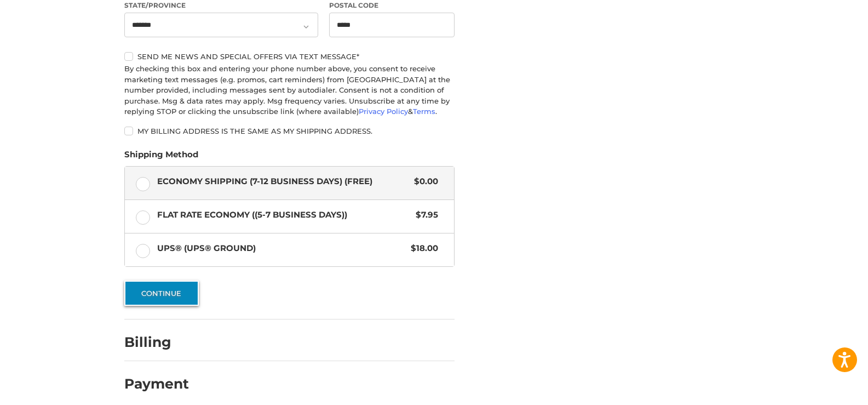 The width and height of the screenshot is (868, 405). Describe the element at coordinates (284, 215) in the screenshot. I see `span: Flat Rate Economy ((5-7 Business Days))` at that location.